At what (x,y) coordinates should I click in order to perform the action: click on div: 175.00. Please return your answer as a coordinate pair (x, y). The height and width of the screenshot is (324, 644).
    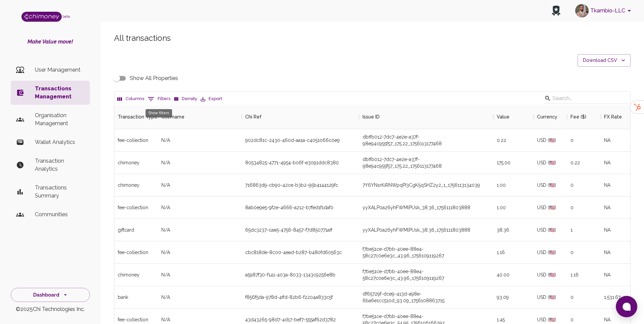
    Looking at the image, I should click on (514, 163).